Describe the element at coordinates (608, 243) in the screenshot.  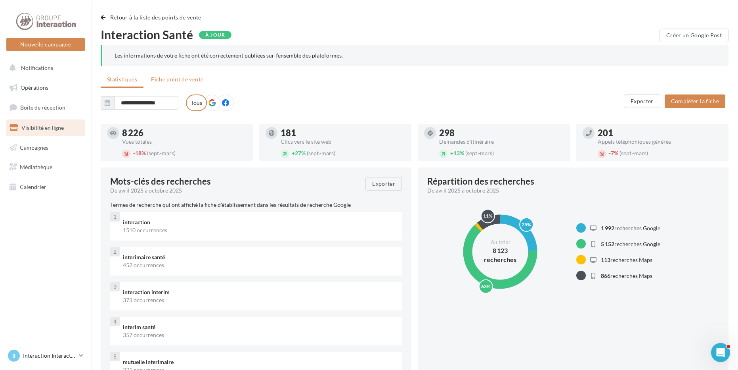
I see `span: 5 152` at that location.